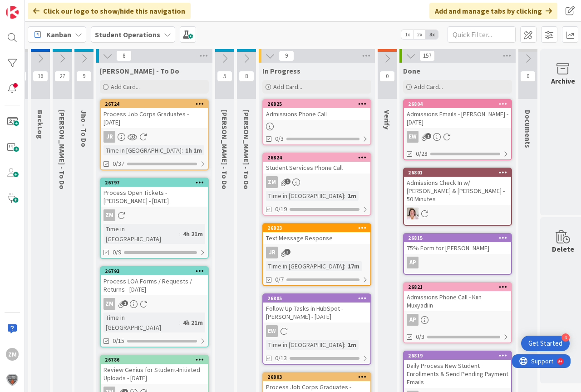 This screenshot has width=581, height=392. What do you see at coordinates (125, 303) in the screenshot?
I see `span: 2` at bounding box center [125, 303].